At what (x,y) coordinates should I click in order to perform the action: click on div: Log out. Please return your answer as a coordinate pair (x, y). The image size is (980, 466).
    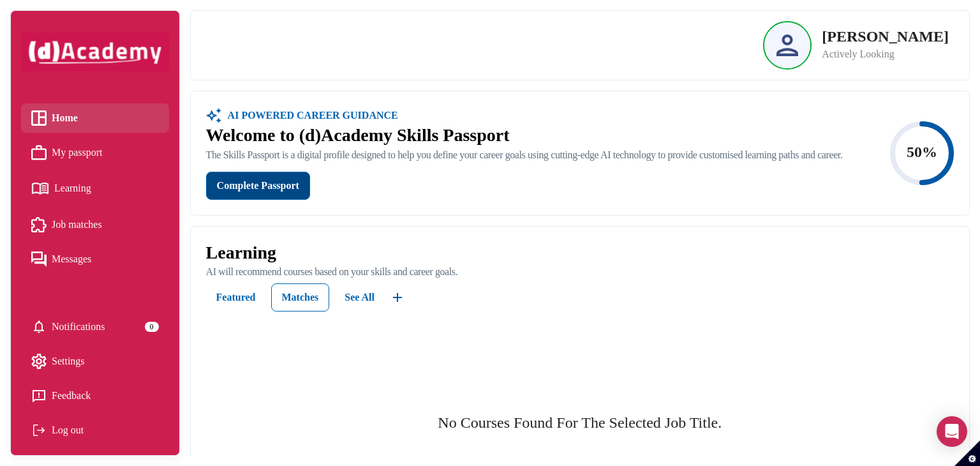
    Looking at the image, I should click on (95, 430).